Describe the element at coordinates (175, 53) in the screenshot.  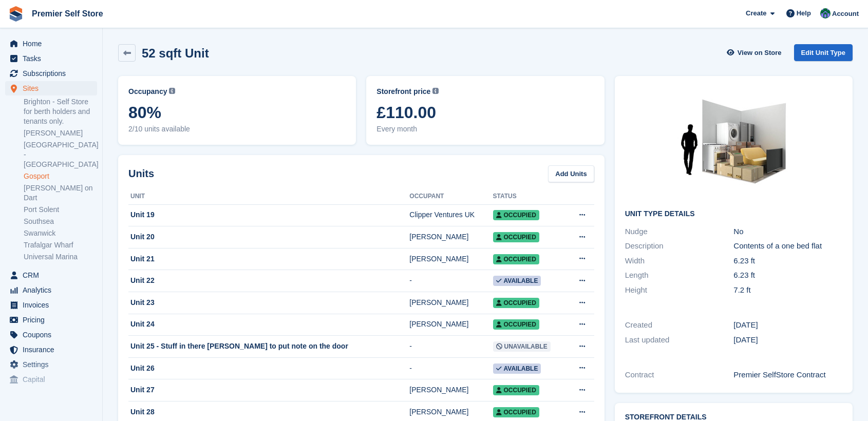
I see `h2: 52 sqft Unit` at that location.